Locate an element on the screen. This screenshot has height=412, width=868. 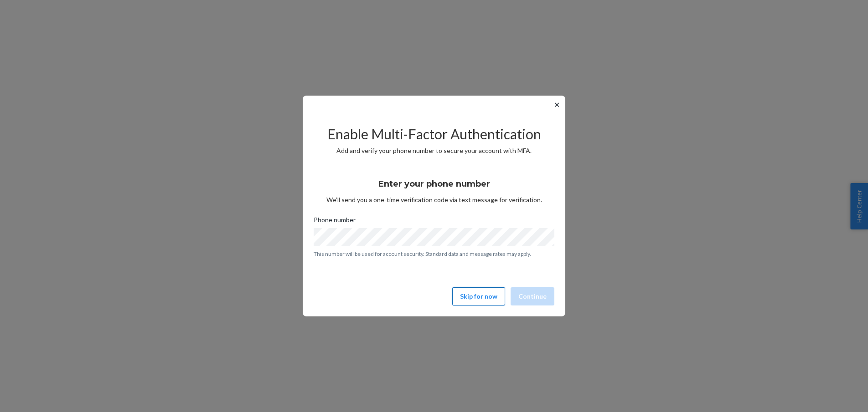
span: Phone number is located at coordinates (335, 222).